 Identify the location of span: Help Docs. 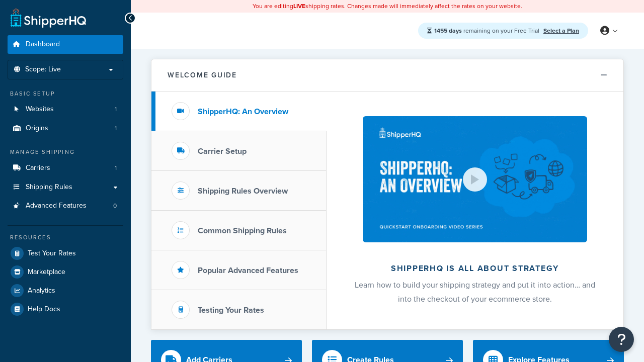
(44, 309).